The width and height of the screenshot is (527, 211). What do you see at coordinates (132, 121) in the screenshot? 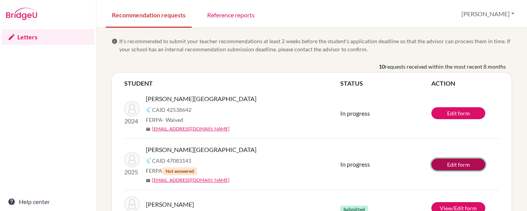
I see `p: 2024` at bounding box center [132, 121].